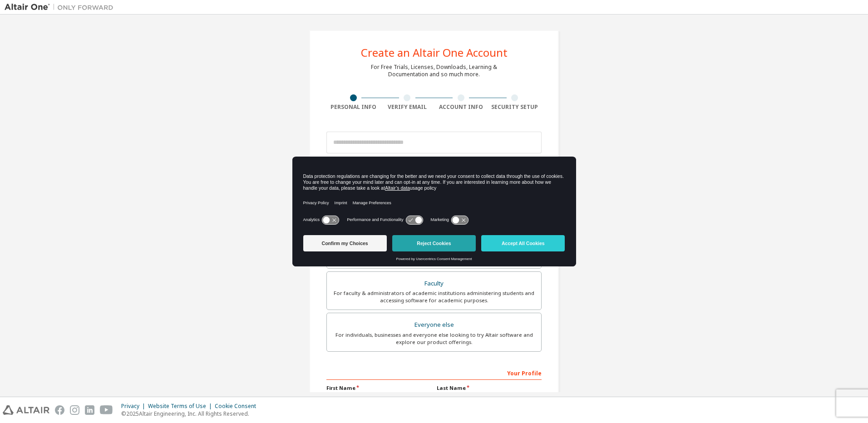 The height and width of the screenshot is (423, 868). What do you see at coordinates (434, 297) in the screenshot?
I see `div: For faculty & administrators of academic institutions administering students and accessing softwa...` at bounding box center [434, 297].